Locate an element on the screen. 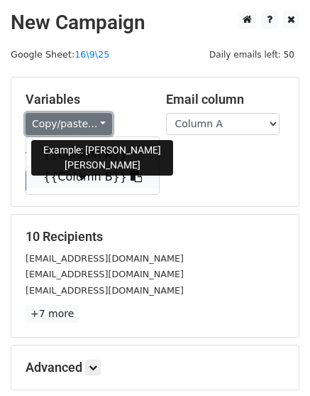  h5: Advanced is located at coordinates (155, 367).